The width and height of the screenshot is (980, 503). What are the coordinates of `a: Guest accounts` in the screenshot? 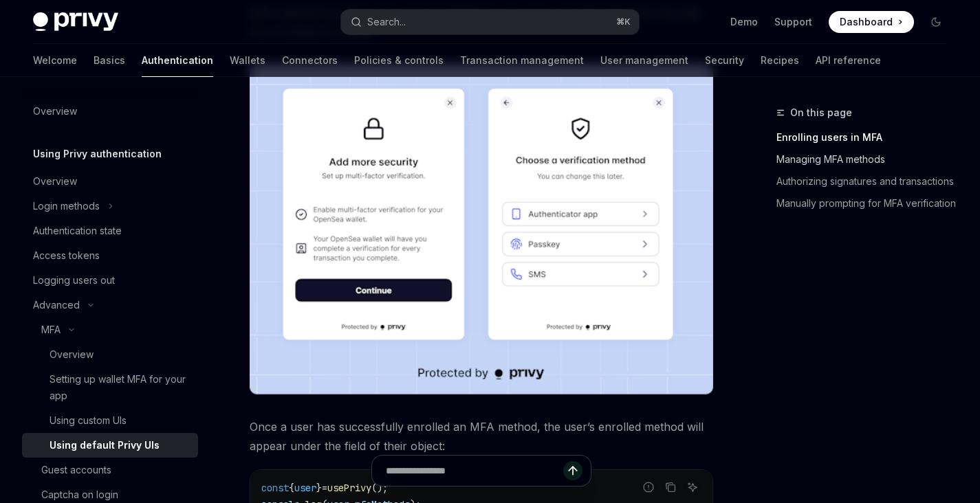 It's located at (110, 470).